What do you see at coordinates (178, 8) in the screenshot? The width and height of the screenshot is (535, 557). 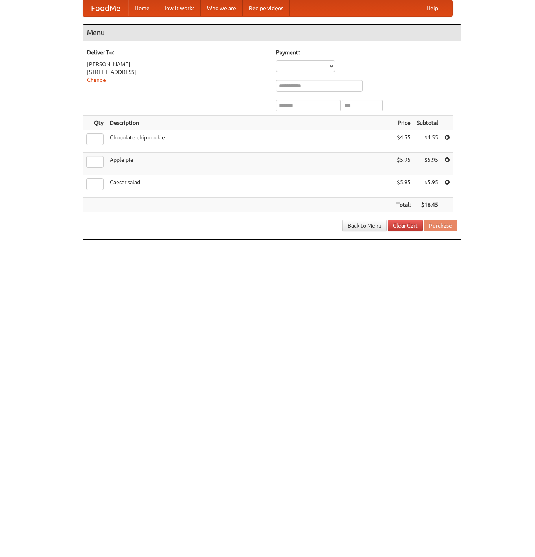 I see `a: How it works` at bounding box center [178, 8].